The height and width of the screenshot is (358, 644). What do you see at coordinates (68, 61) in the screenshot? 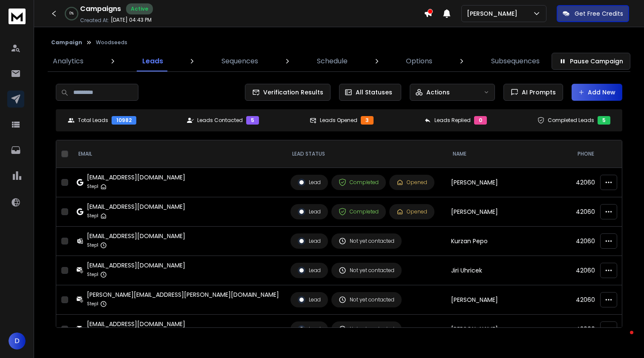
I see `a: Analytics` at bounding box center [68, 61].